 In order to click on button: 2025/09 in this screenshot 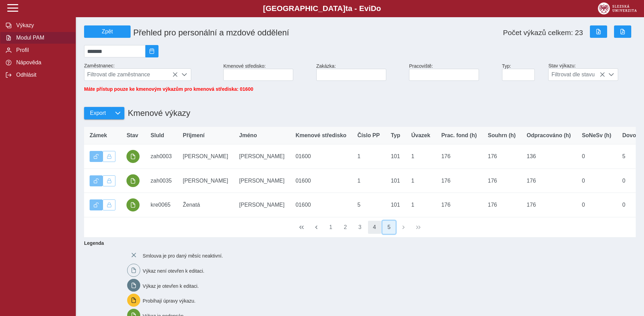, I will do `click(152, 52)`.